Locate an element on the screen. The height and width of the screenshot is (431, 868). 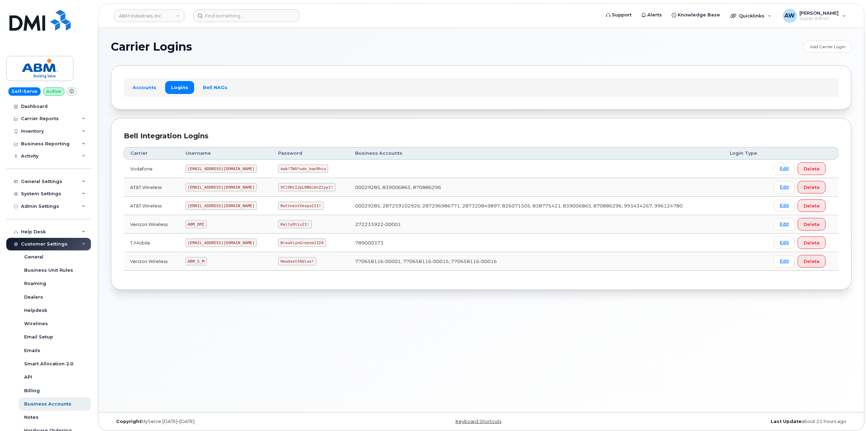
strong: Last Update is located at coordinates (786, 421).